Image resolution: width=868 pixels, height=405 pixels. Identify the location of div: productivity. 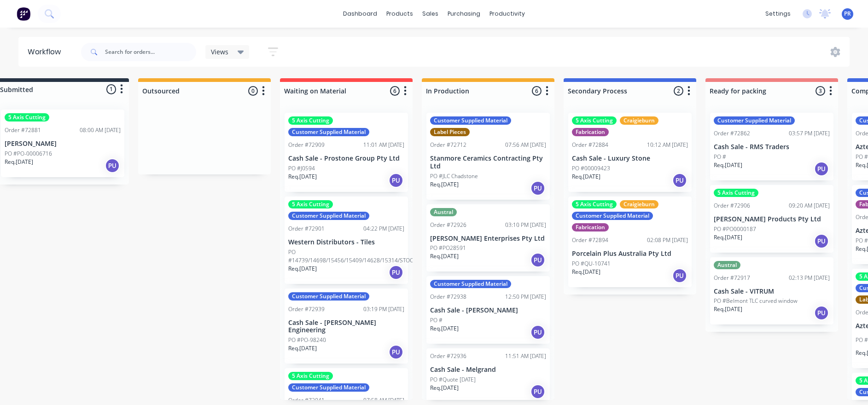
(507, 14).